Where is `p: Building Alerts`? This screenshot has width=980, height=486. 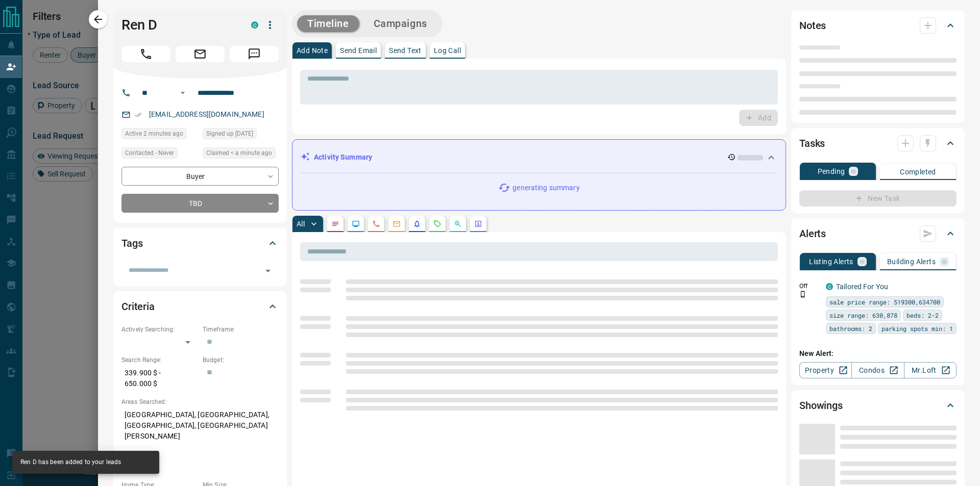
p: Building Alerts is located at coordinates (911, 262).